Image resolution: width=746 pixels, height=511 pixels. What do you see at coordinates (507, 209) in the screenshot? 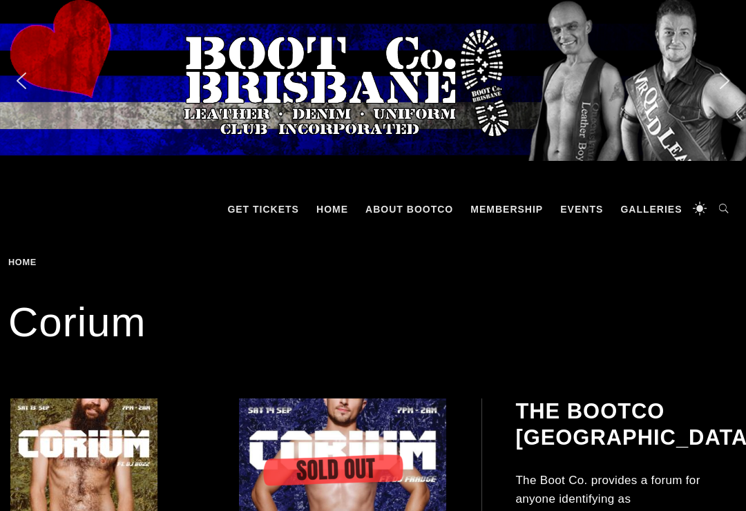
I see `a: Membership` at bounding box center [507, 209].